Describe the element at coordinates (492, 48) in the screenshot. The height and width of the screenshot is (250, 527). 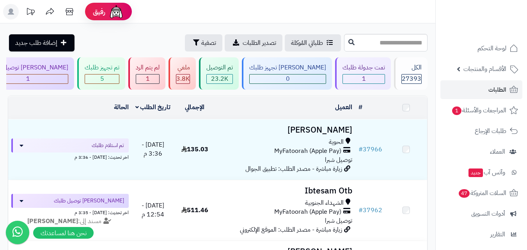
I see `span: لوحة التحكم` at that location.